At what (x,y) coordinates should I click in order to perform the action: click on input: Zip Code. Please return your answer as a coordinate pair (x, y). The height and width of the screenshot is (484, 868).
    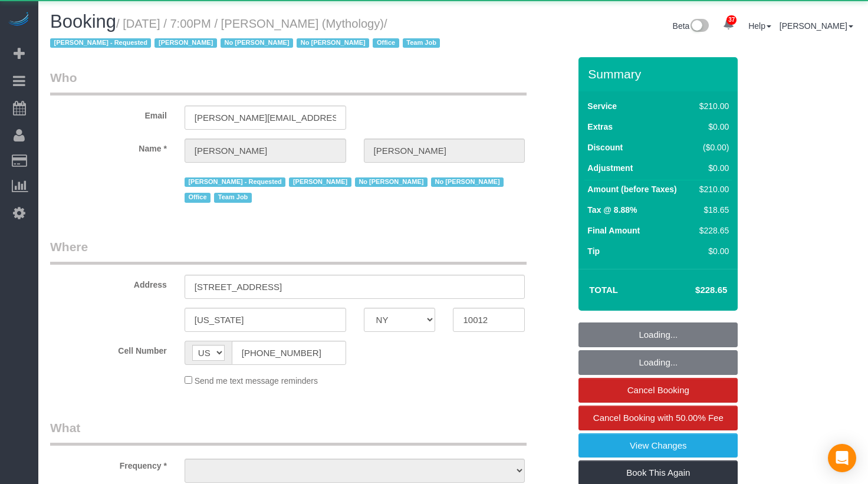
    Looking at the image, I should click on (489, 320).